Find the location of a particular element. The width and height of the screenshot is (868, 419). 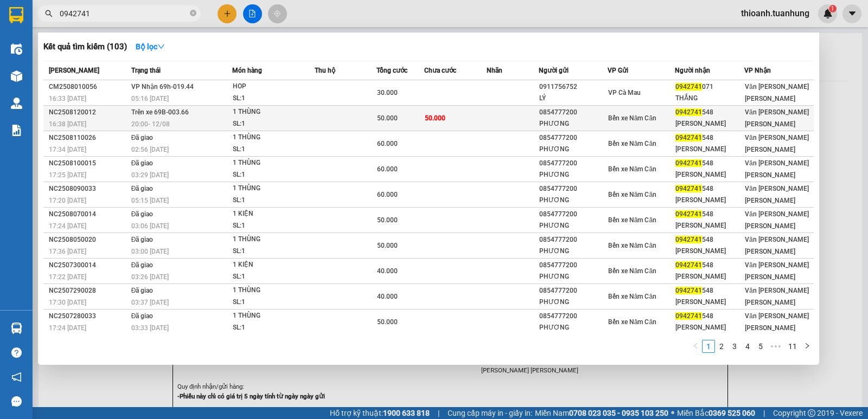

span: message is located at coordinates (16, 401).